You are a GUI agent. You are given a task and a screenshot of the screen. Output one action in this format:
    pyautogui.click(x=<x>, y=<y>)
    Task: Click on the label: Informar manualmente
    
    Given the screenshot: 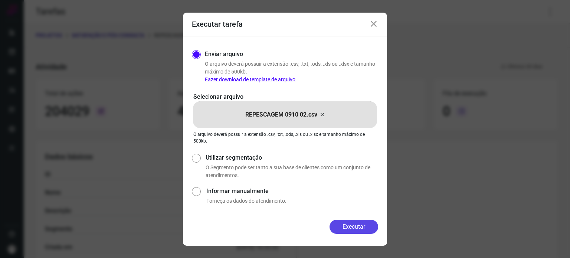 What is the action you would take?
    pyautogui.click(x=292, y=191)
    